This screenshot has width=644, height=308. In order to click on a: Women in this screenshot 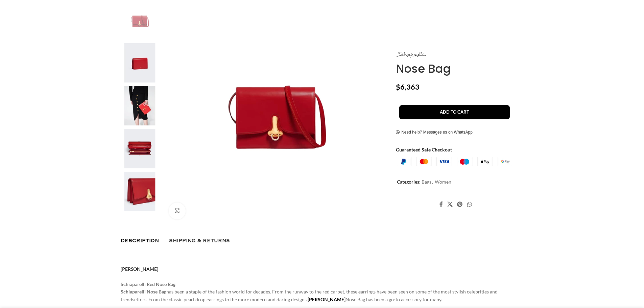, I will do `click(443, 181)`.